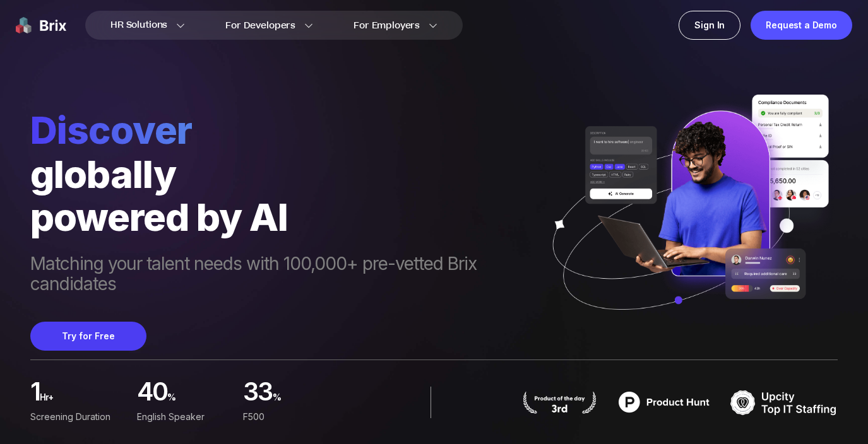  What do you see at coordinates (284, 217) in the screenshot?
I see `div: powered by AI` at bounding box center [284, 217].